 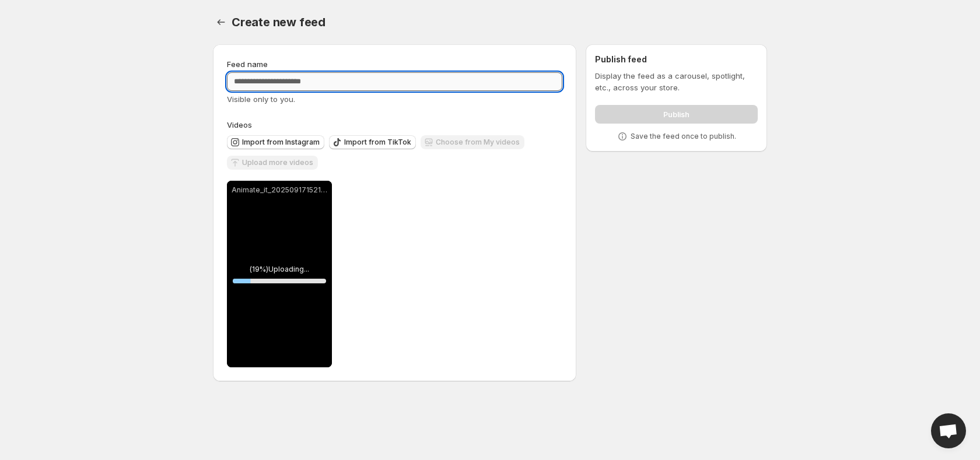 I want to click on span: Visible only to you., so click(x=261, y=99).